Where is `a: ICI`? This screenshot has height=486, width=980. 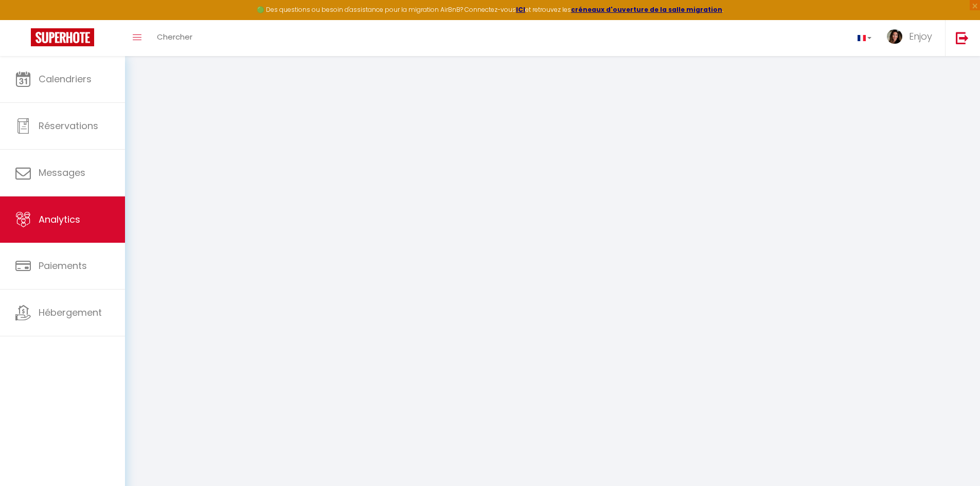
a: ICI is located at coordinates (520, 10).